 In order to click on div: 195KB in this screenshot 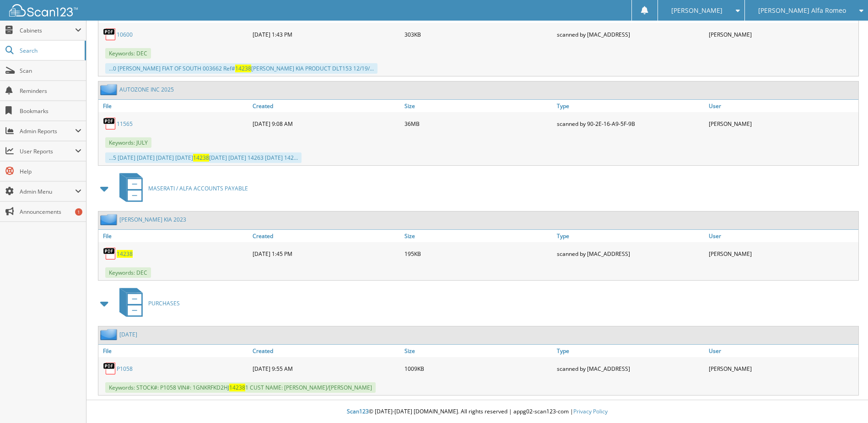, I will do `click(478, 254)`.